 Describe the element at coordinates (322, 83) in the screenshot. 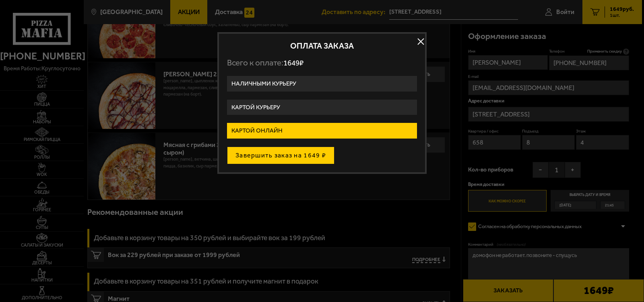

I see `label: Наличными курьеру` at that location.